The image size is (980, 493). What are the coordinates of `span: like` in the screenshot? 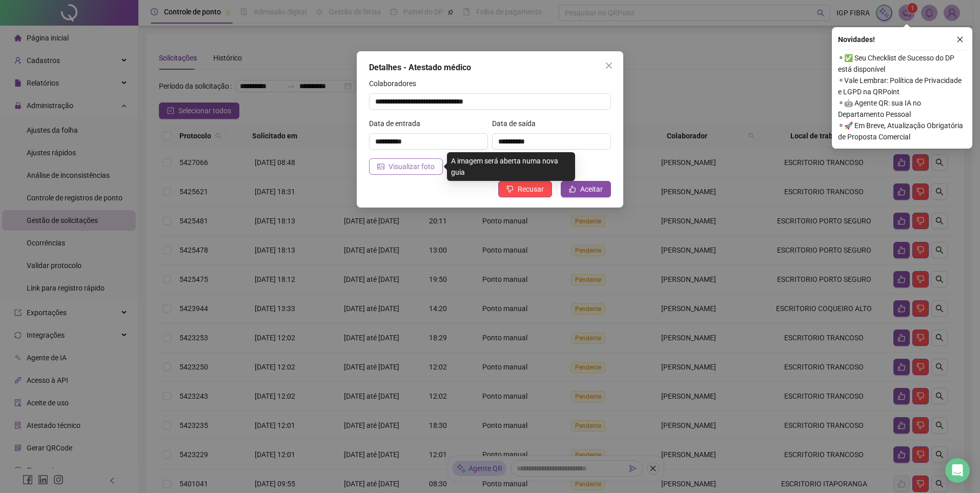 It's located at (572, 189).